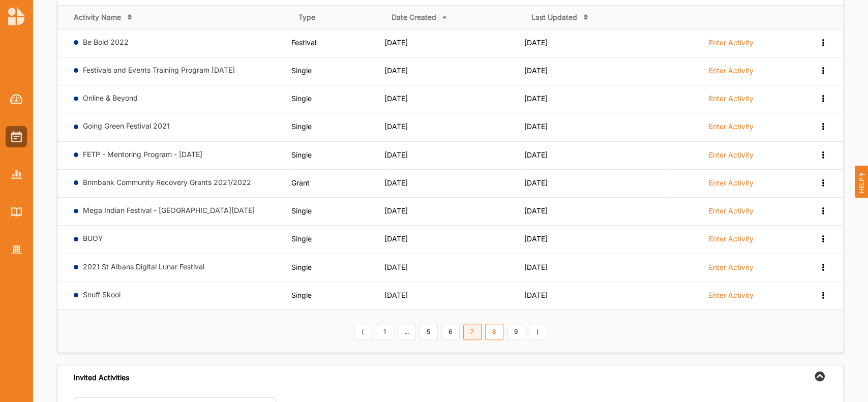 The image size is (868, 402). Describe the element at coordinates (538, 332) in the screenshot. I see `a: Next item` at that location.